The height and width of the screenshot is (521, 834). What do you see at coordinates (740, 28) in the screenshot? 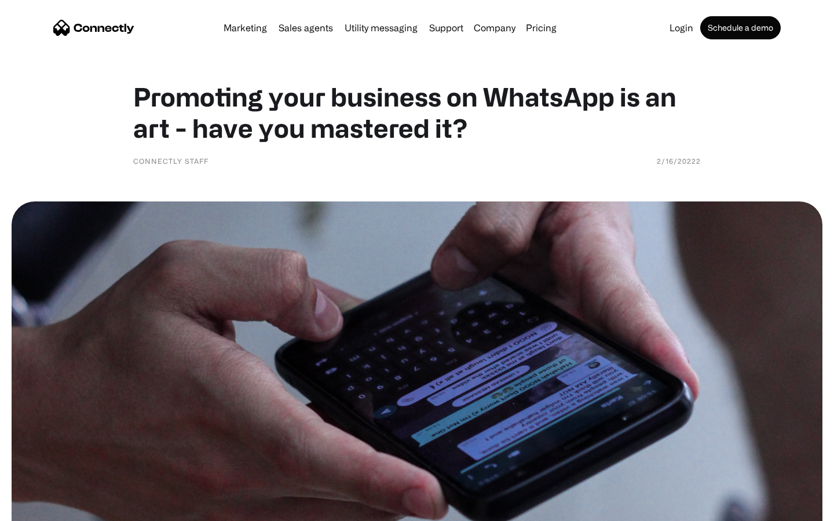
I see `a: Schedule a demo` at bounding box center [740, 28].